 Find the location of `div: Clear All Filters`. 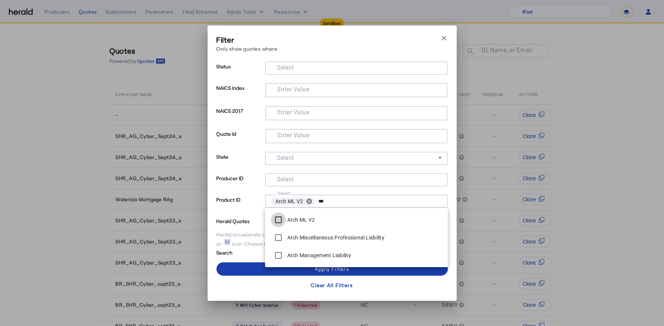

div: Clear All Filters is located at coordinates (332, 285).